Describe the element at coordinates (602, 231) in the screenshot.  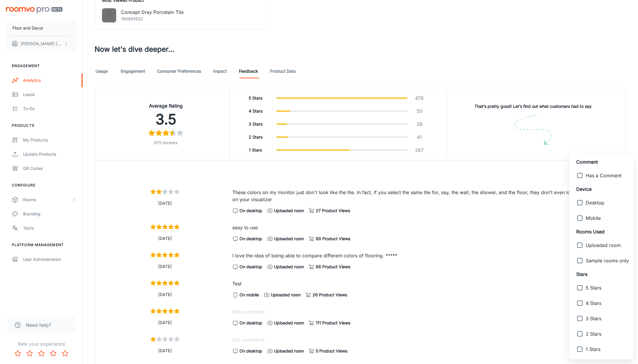
I see `h6: Rooms Used` at that location.